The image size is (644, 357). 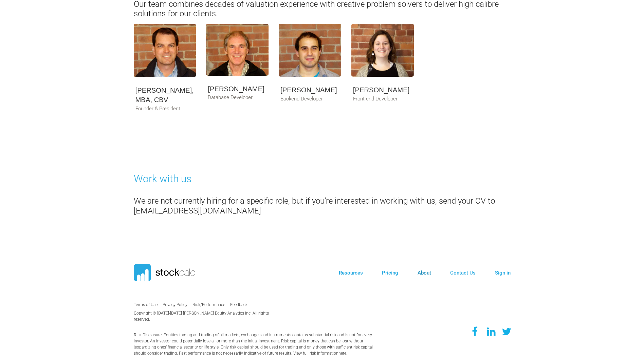 I want to click on a: Sign in, so click(x=503, y=273).